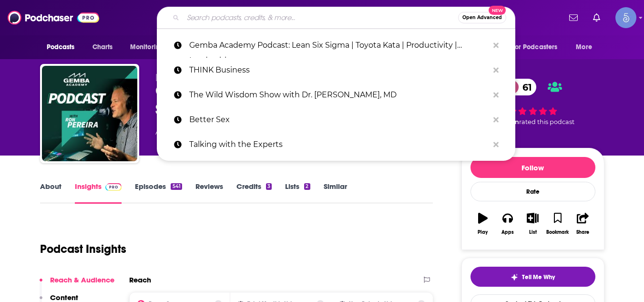 The width and height of the screenshot is (644, 302). I want to click on p: Gemba Academy Podcast: Lean Six Sigma | Toyota Kata | Productivity | Leadership, so click(339, 45).